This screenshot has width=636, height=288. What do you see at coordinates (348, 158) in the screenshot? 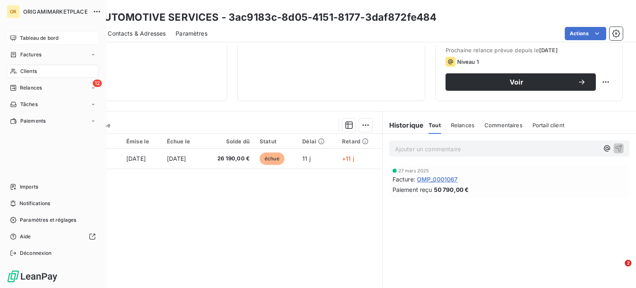
I see `span: +11 j` at bounding box center [348, 158].